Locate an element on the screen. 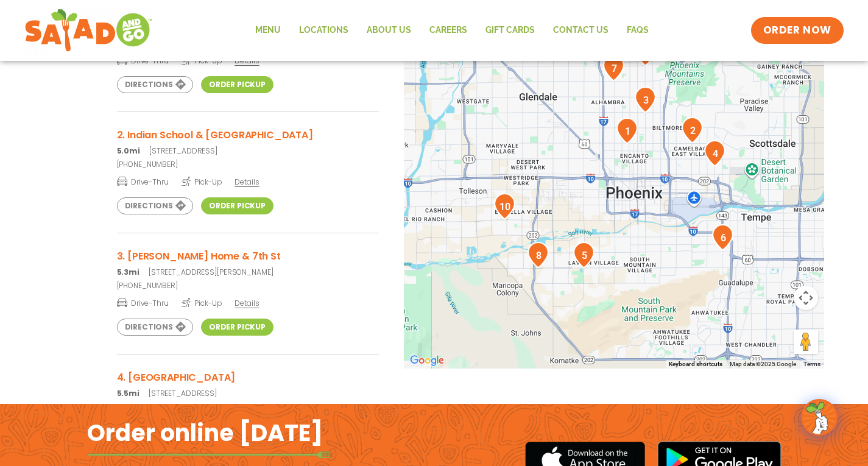 The height and width of the screenshot is (466, 868). div: 5 is located at coordinates (584, 255).